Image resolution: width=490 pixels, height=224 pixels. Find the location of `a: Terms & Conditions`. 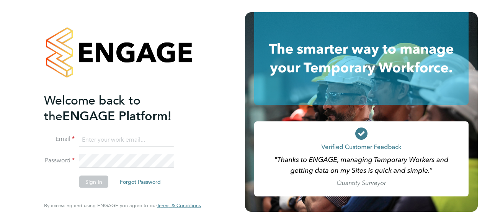

a: Terms & Conditions is located at coordinates (179, 206).